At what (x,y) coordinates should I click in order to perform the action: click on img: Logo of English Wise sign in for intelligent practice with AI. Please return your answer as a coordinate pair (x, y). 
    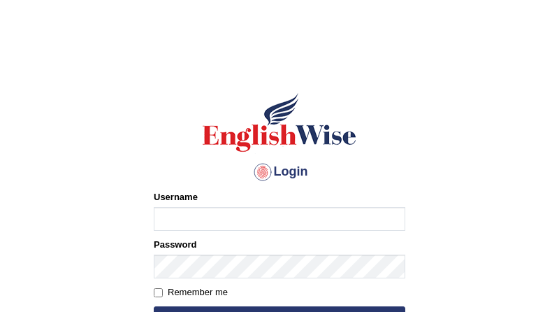
    Looking at the image, I should click on (279, 122).